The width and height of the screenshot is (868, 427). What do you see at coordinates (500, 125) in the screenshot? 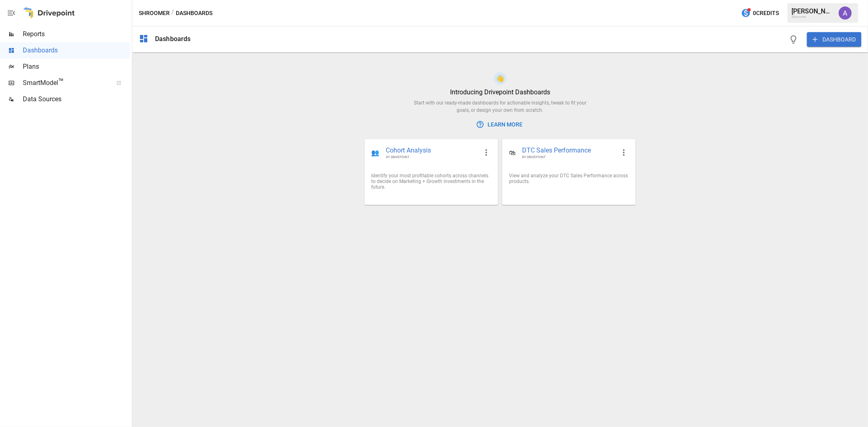
I see `button: Learn More` at bounding box center [500, 125].